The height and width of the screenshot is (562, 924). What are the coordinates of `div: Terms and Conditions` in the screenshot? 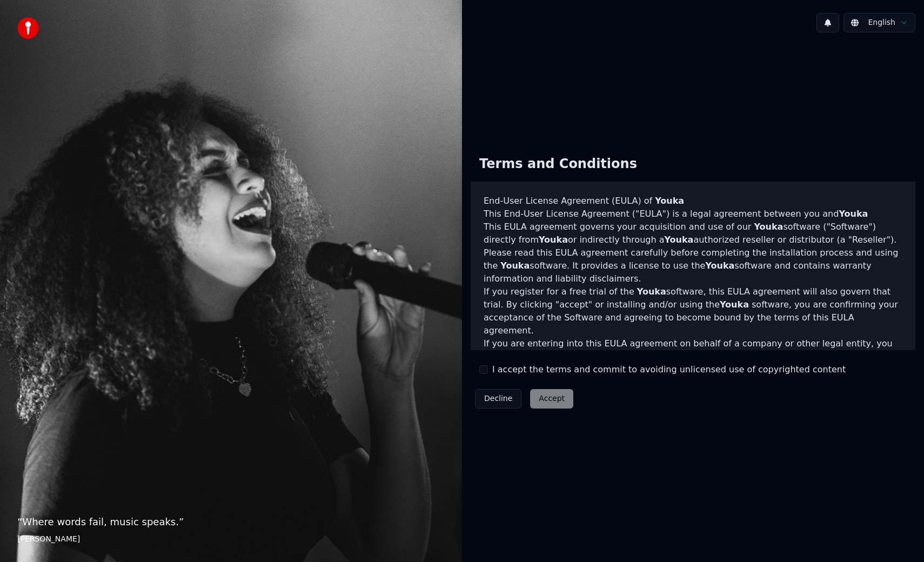 It's located at (558, 164).